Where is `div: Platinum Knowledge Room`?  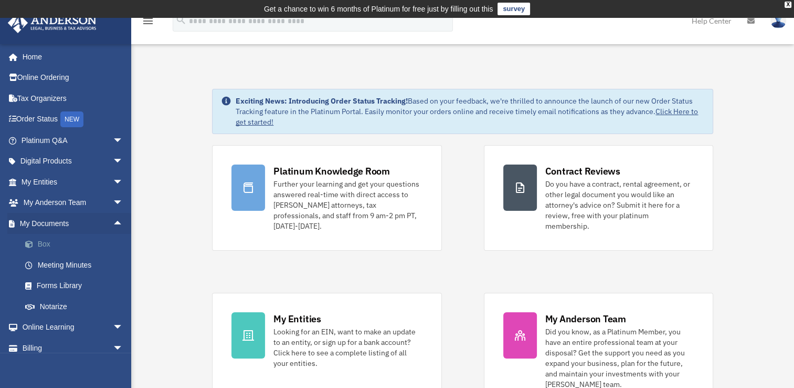
div: Platinum Knowledge Room is located at coordinates (332, 171).